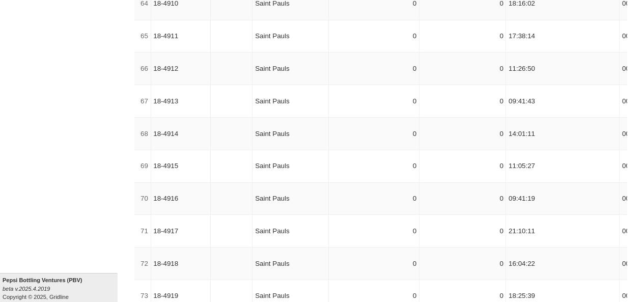 The image size is (644, 302). Describe the element at coordinates (180, 134) in the screenshot. I see `td: 18-4914` at that location.